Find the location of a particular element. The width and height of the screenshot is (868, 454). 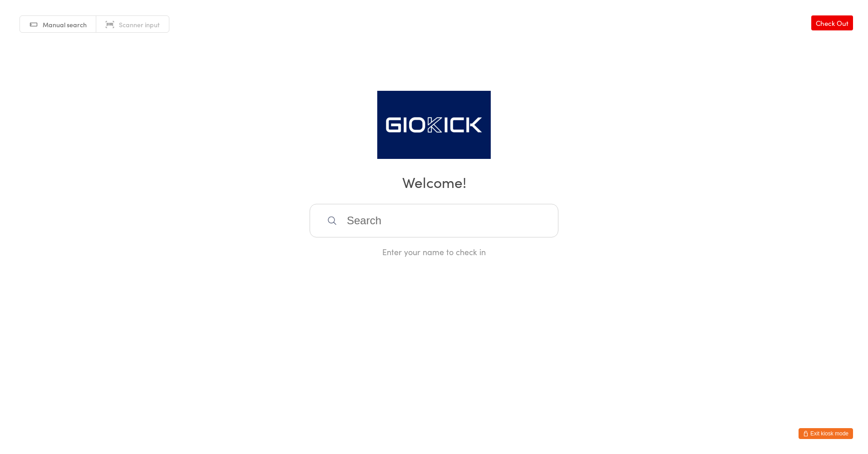

span: Scanner input is located at coordinates (139, 25).